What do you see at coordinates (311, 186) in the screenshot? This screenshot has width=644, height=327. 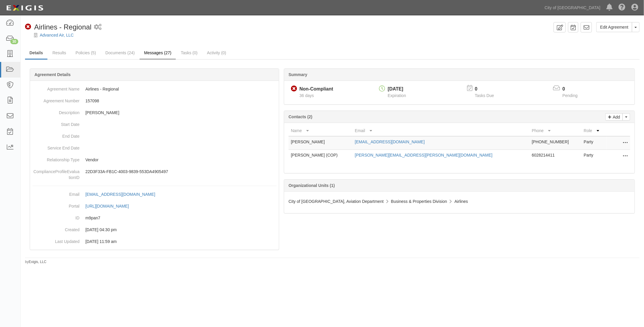 I see `b: Organizational Units (1)` at bounding box center [311, 186].